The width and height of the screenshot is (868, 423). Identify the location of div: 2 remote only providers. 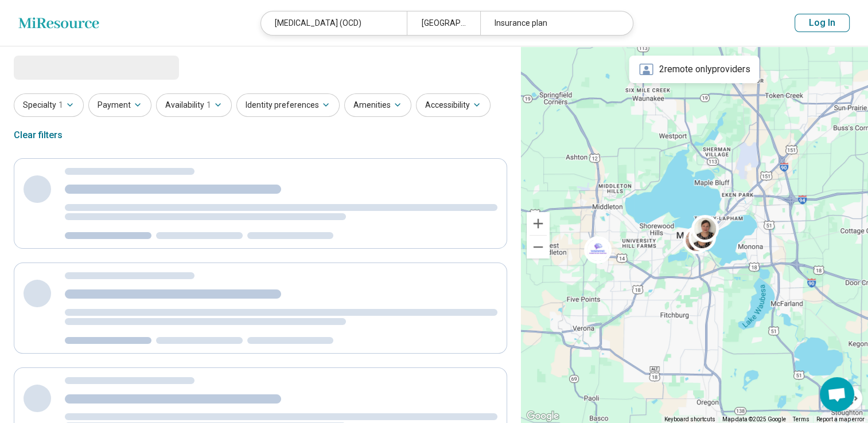
(694, 70).